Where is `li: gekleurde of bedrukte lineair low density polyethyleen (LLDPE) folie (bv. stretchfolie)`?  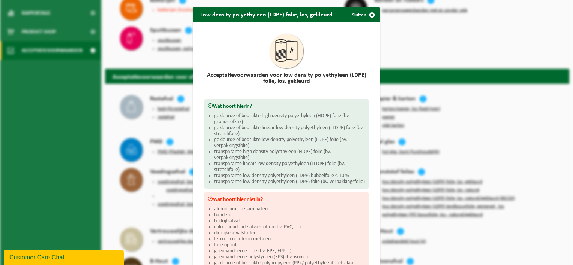 li: gekleurde of bedrukte lineair low density polyethyleen (LLDPE) folie (bv. stretchfolie) is located at coordinates (289, 131).